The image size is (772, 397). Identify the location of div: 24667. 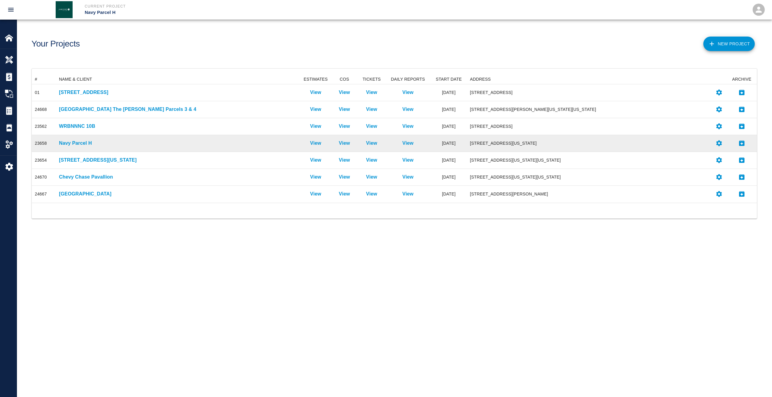
(41, 194).